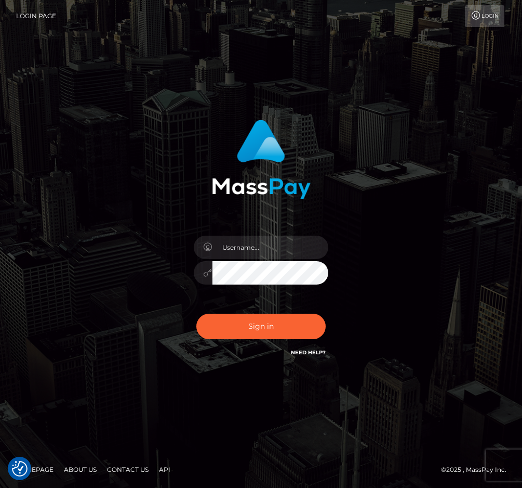 This screenshot has width=522, height=488. I want to click on a: Login Page, so click(36, 16).